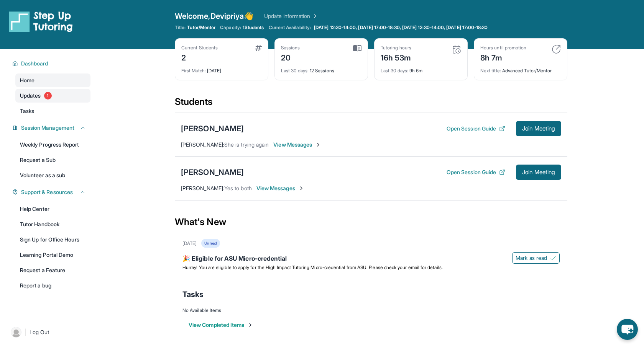  I want to click on span: Mark as read, so click(531, 258).